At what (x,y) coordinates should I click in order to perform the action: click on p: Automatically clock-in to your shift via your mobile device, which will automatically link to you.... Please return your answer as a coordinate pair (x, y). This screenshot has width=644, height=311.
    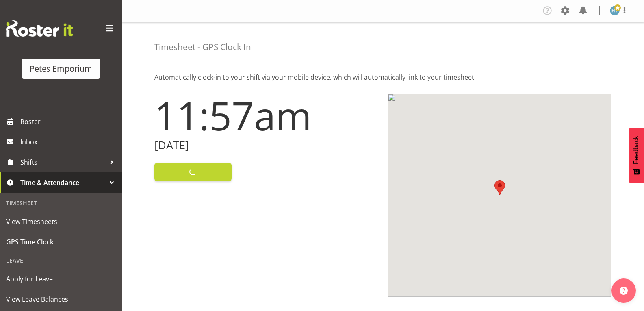
    Looking at the image, I should click on (383, 77).